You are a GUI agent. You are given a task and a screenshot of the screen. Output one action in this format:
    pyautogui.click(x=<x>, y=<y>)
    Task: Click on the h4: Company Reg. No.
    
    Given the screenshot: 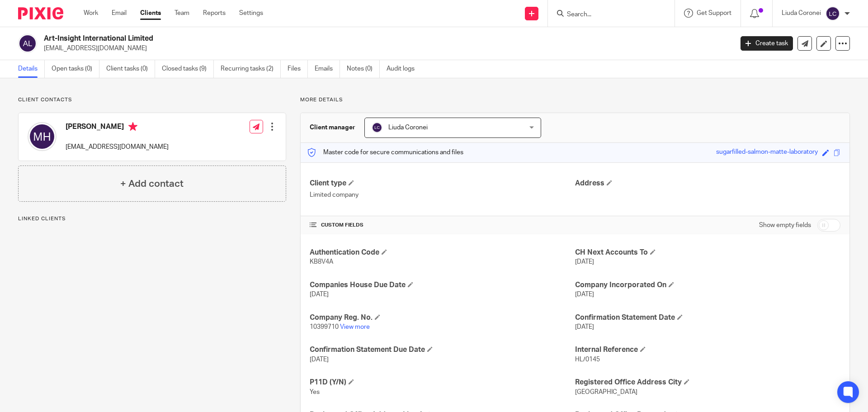 What is the action you would take?
    pyautogui.click(x=442, y=317)
    